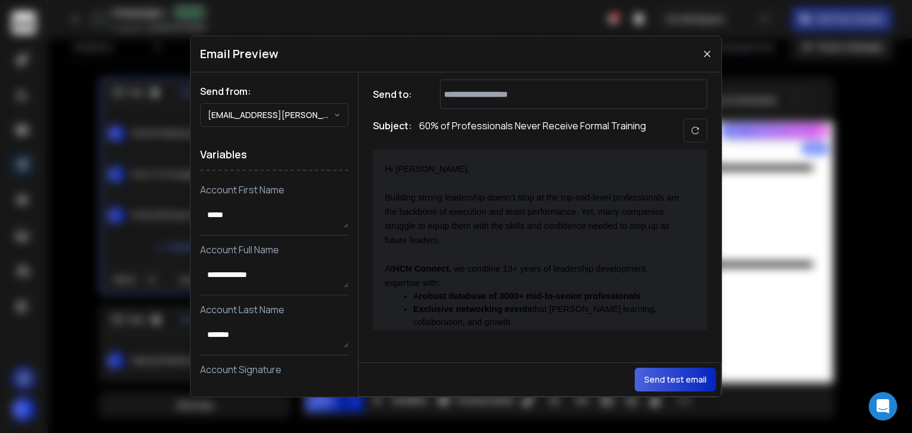 This screenshot has height=433, width=912. I want to click on h1: Send from:, so click(274, 91).